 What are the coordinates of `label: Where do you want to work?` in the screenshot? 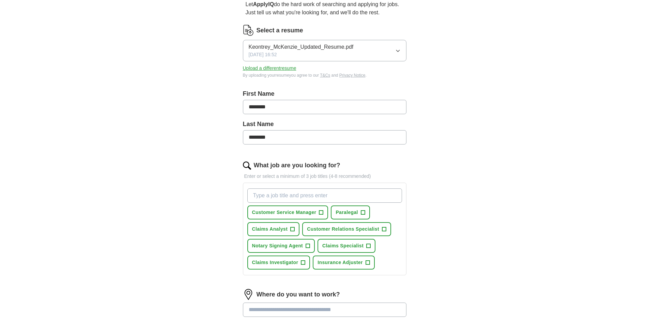 It's located at (298, 295).